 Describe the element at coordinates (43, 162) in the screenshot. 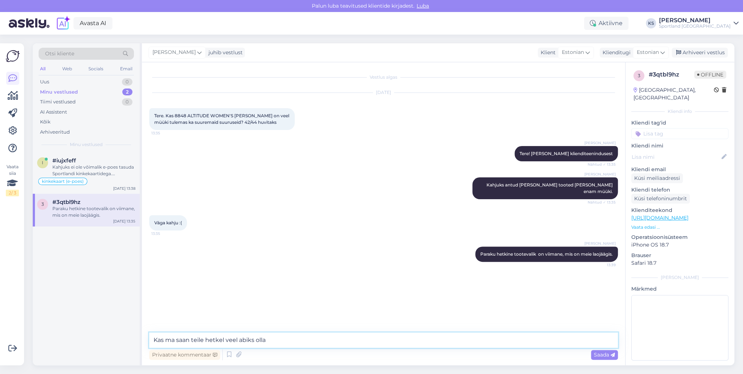

I see `span: i` at that location.